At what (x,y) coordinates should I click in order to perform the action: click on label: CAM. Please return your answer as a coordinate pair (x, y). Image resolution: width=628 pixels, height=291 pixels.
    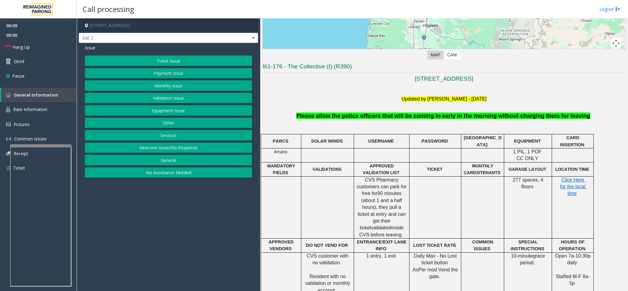
    Looking at the image, I should click on (452, 55).